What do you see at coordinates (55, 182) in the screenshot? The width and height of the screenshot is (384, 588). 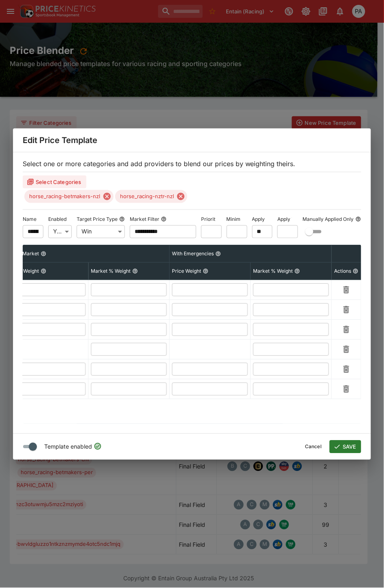 I see `button: Select Categories` at bounding box center [55, 182].